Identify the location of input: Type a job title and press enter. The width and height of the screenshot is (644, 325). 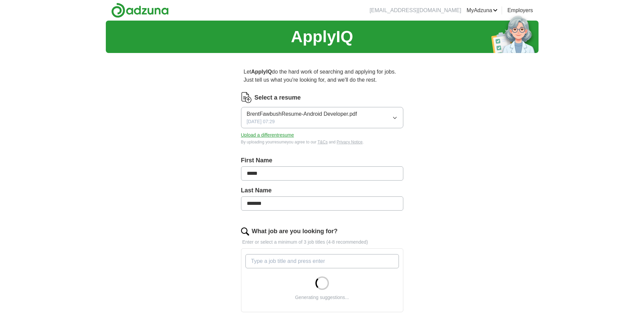
(322, 261).